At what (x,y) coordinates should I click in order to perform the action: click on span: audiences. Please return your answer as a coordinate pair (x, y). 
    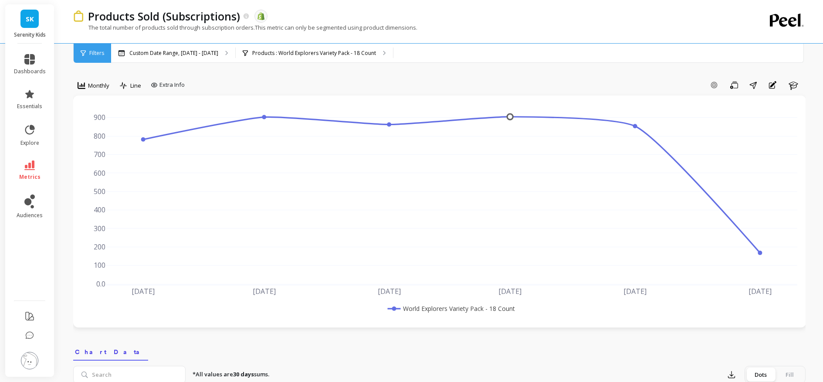
    Looking at the image, I should click on (30, 215).